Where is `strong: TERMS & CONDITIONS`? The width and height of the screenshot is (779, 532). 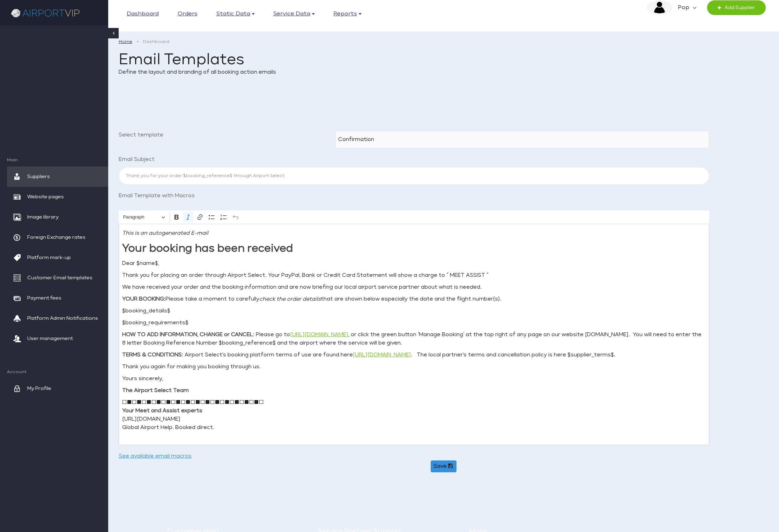 strong: TERMS & CONDITIONS is located at coordinates (152, 355).